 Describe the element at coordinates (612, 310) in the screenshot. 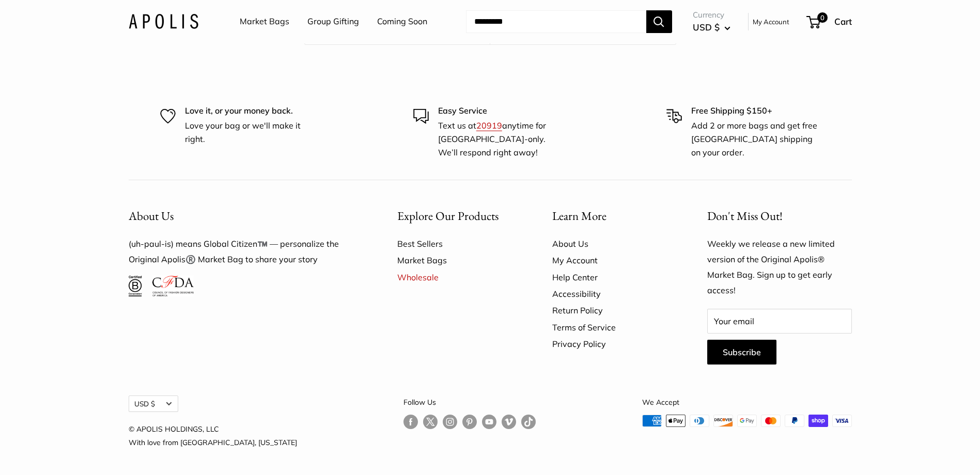

I see `a: Return Policy` at that location.